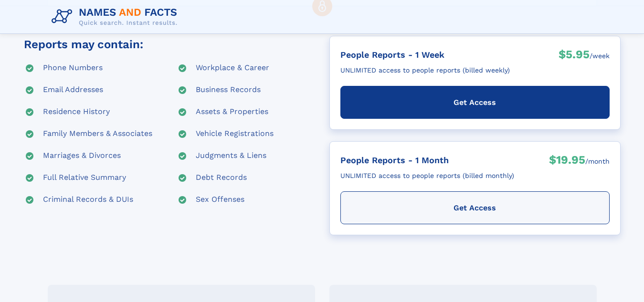 This screenshot has width=644, height=302. What do you see at coordinates (425, 54) in the screenshot?
I see `div: People Reports - 1 Week` at bounding box center [425, 54].